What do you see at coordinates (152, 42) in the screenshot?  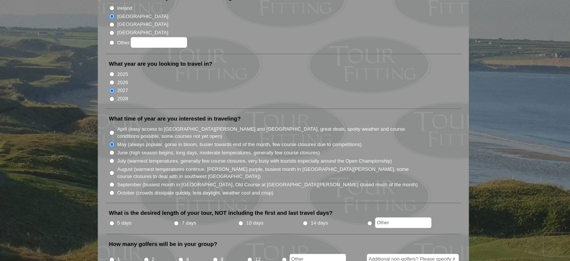 I see `label: Other:` at bounding box center [152, 42].